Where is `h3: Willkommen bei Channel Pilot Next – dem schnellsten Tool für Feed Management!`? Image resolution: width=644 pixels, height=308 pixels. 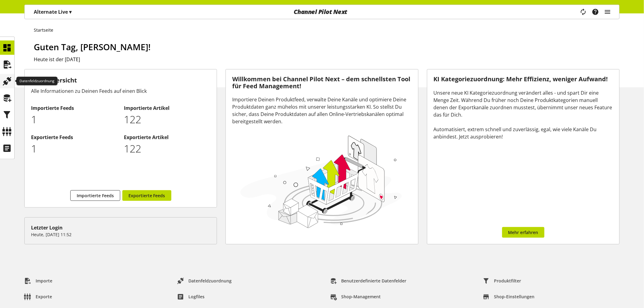
h3: Willkommen bei Channel Pilot Next – dem schnellsten Tool für Feed Management! is located at coordinates (322, 83).